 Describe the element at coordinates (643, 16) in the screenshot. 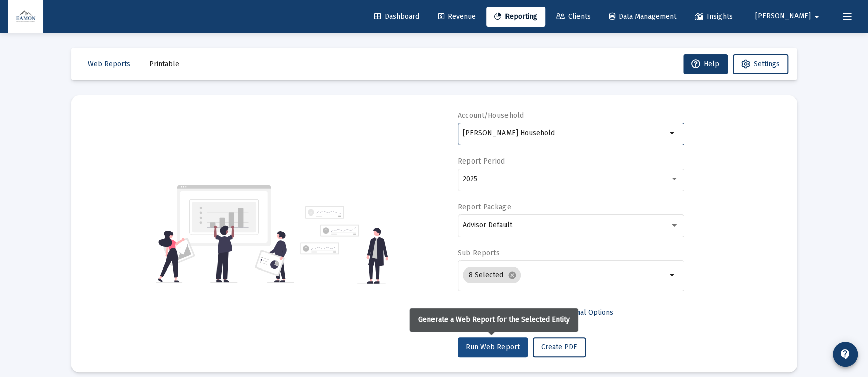

I see `span: Data Management` at that location.